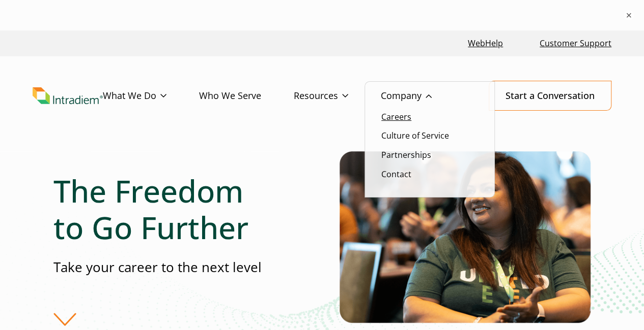 This screenshot has width=644, height=330. I want to click on a: Link to homepage of Intradiem, so click(67, 96).